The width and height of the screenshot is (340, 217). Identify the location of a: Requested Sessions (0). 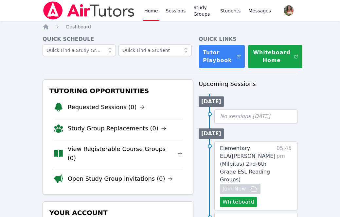
(106, 107).